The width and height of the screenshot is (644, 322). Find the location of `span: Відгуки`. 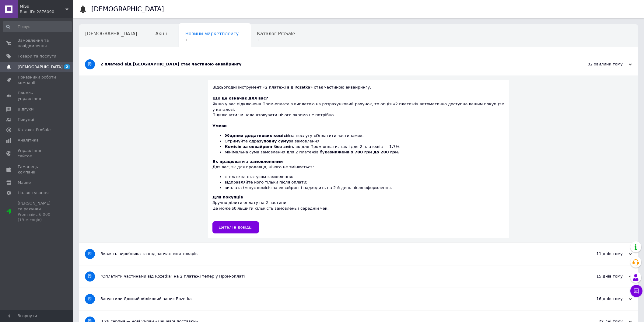

span: Відгуки is located at coordinates (26, 109).